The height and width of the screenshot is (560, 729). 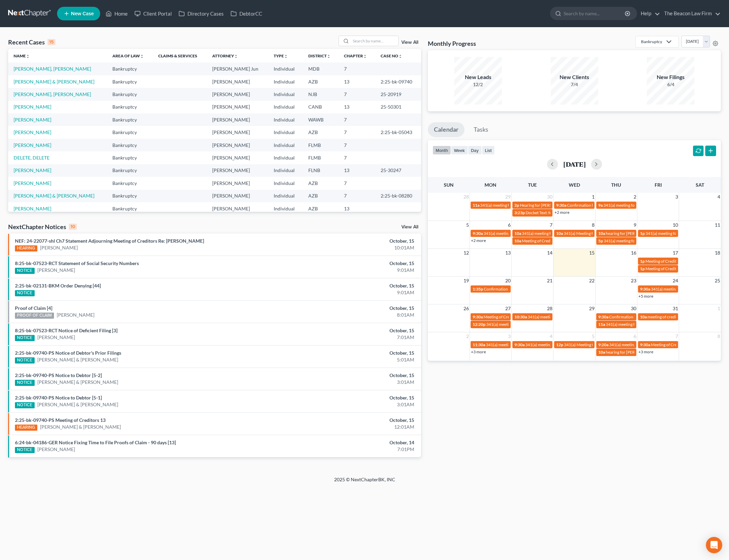 What do you see at coordinates (509, 336) in the screenshot?
I see `span: 3` at bounding box center [509, 336].